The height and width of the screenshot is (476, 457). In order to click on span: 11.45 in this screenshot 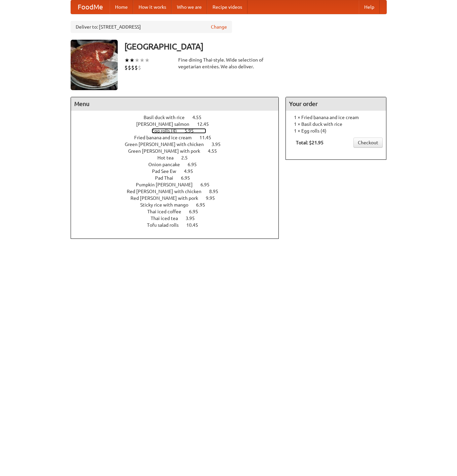, I will do `click(209, 137)`.